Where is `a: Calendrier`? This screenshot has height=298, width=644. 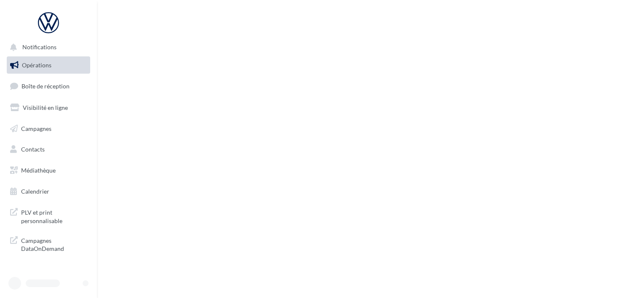
a: Calendrier is located at coordinates (48, 192).